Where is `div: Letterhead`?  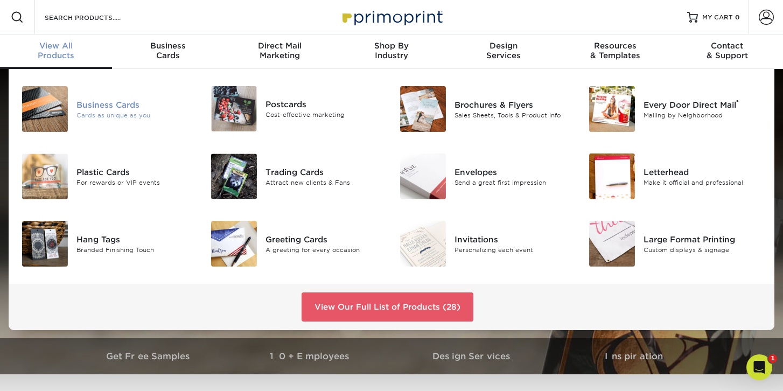
div: Letterhead is located at coordinates (702, 172).